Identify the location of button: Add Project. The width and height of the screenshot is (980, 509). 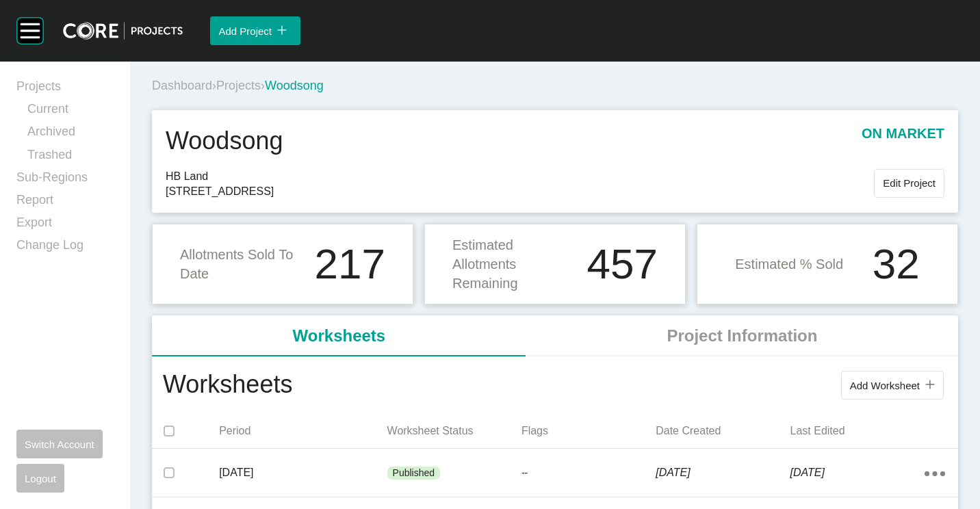
(256, 31).